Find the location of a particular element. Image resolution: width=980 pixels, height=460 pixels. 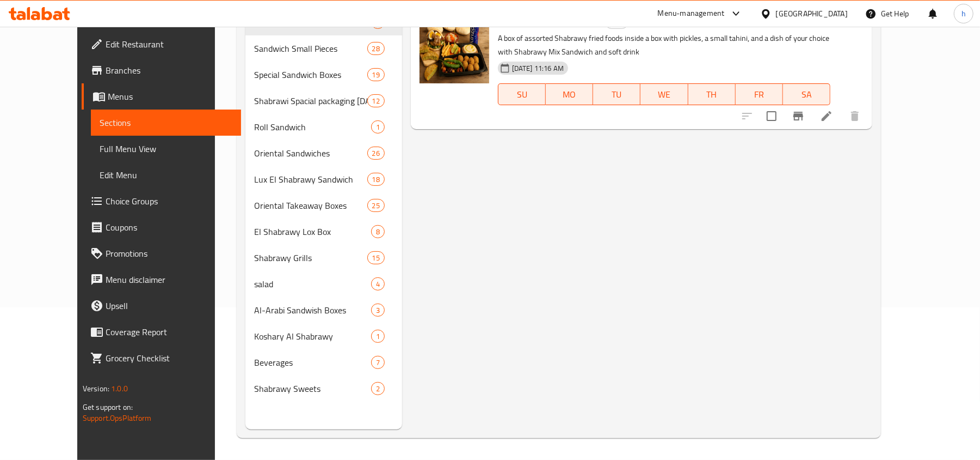

span: 28 is located at coordinates (376, 48).